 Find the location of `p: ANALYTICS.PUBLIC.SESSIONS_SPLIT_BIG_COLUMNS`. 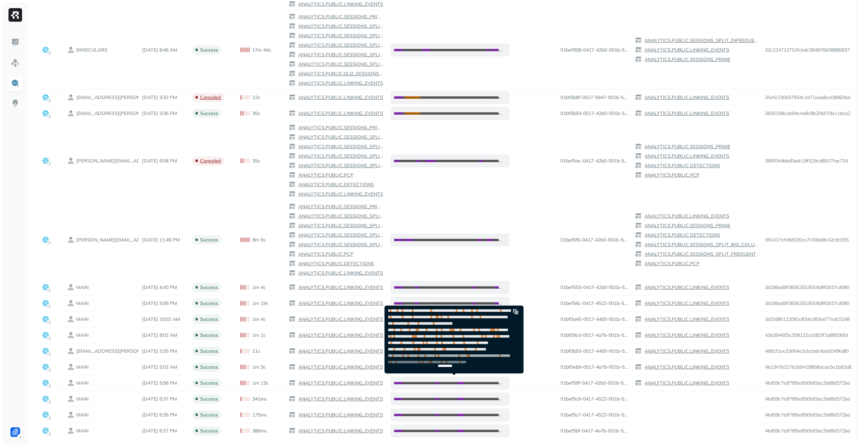

p: ANALYTICS.PUBLIC.SESSIONS_SPLIT_BIG_COLUMNS is located at coordinates (701, 245).